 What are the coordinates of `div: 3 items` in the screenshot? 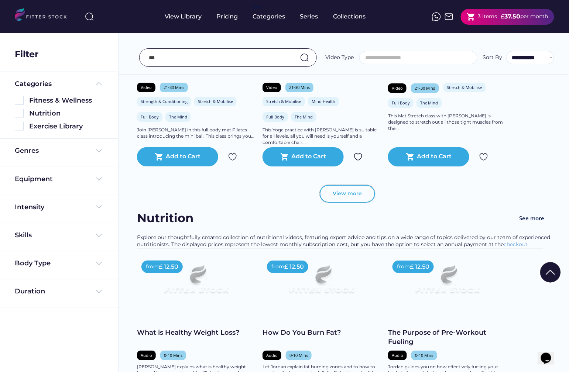 It's located at (488, 17).